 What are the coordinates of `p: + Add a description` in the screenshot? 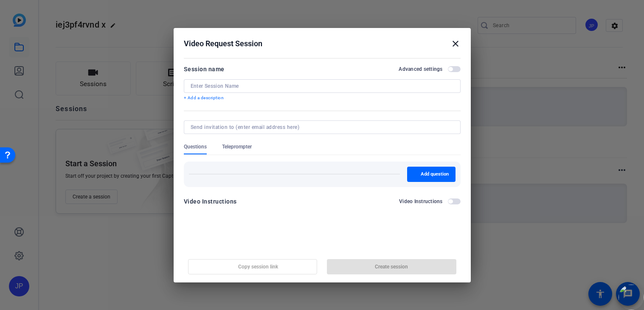 It's located at (322, 98).